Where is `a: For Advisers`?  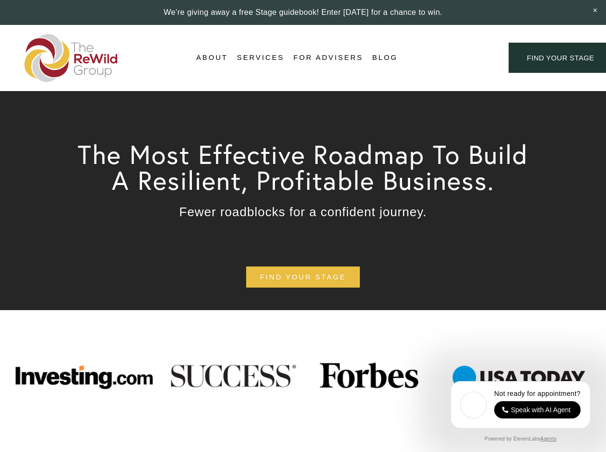
a: For Advisers is located at coordinates (328, 58).